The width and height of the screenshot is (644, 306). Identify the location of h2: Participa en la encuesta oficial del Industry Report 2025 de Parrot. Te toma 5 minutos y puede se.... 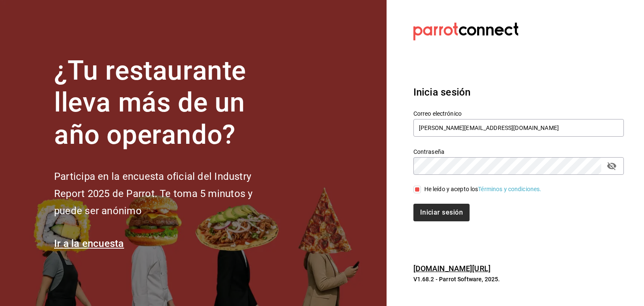
(167, 193).